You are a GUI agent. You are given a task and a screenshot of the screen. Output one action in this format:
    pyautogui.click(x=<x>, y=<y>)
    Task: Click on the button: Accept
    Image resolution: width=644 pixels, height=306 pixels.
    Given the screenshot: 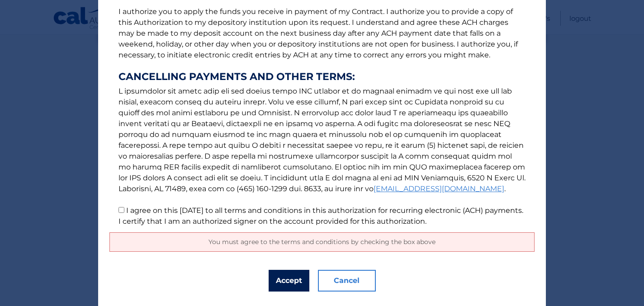 What is the action you would take?
    pyautogui.click(x=289, y=281)
    